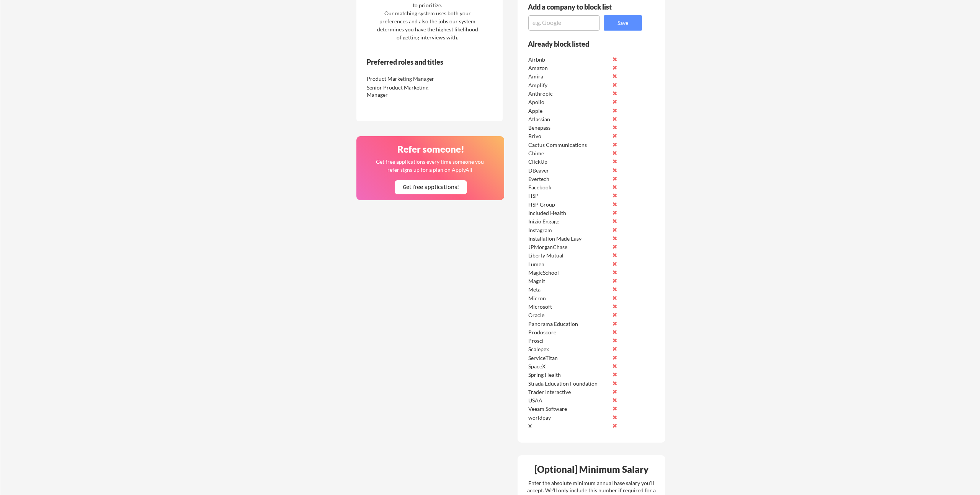 The image size is (980, 495). What do you see at coordinates (569, 102) in the screenshot?
I see `div: Apollo` at bounding box center [569, 102].